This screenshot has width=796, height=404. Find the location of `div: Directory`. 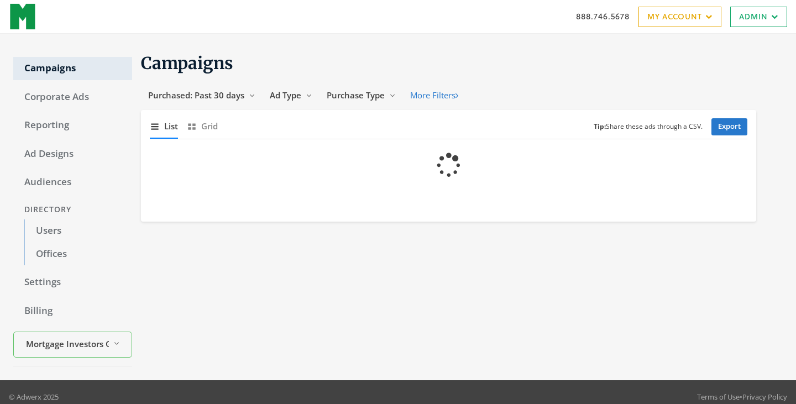

div: Directory is located at coordinates (72, 209).